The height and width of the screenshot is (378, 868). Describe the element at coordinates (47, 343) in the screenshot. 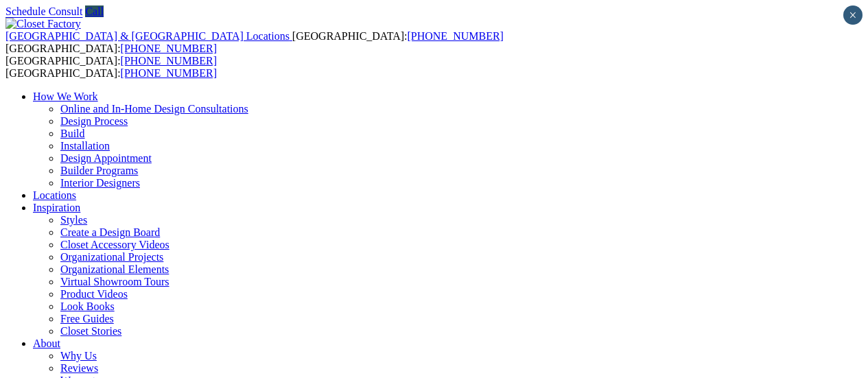

I see `a: About` at that location.